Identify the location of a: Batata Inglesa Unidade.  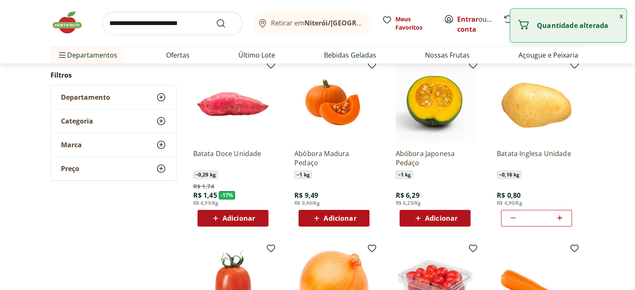
(536, 158).